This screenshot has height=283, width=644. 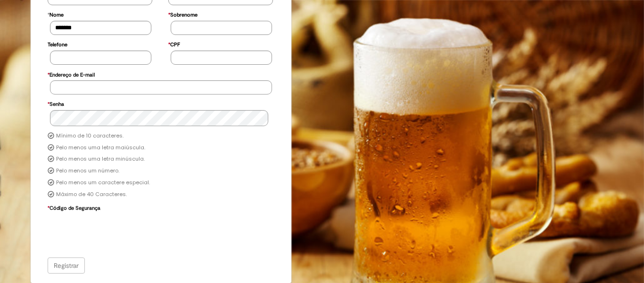 I want to click on label: Pelo menos uma letra maiúscula., so click(x=100, y=148).